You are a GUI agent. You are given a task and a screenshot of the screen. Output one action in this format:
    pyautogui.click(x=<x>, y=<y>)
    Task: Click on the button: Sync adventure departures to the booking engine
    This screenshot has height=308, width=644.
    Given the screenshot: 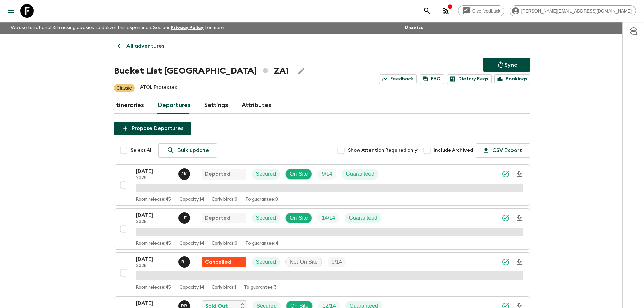 What is the action you would take?
    pyautogui.click(x=507, y=65)
    